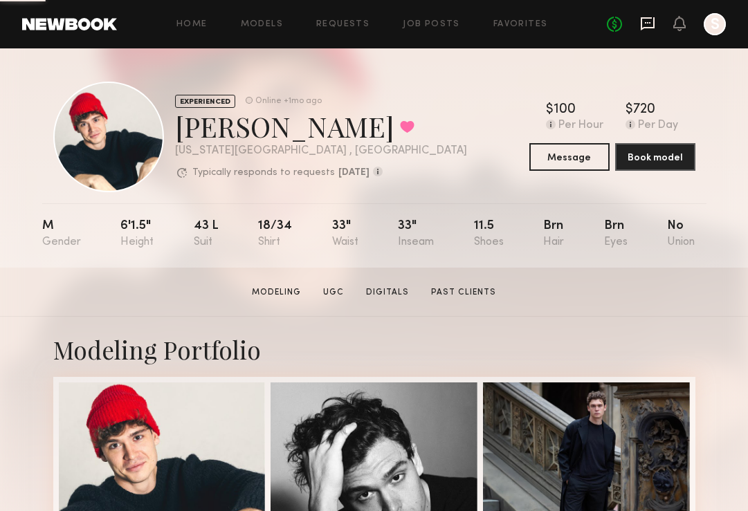 Image resolution: width=748 pixels, height=511 pixels. What do you see at coordinates (205, 101) in the screenshot?
I see `div: EXPERIENCED` at bounding box center [205, 101].